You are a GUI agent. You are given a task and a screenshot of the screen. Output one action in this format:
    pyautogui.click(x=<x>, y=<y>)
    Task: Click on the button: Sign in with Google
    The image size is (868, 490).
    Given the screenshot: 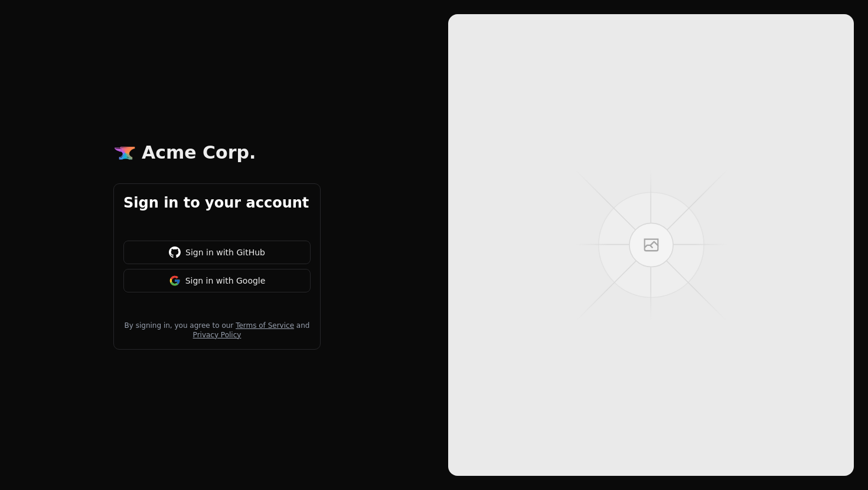 What is the action you would take?
    pyautogui.click(x=216, y=281)
    